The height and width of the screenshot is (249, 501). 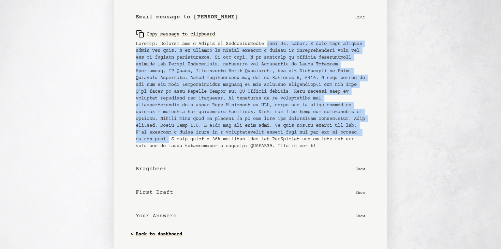 I want to click on b: Bragsheet, so click(x=152, y=169).